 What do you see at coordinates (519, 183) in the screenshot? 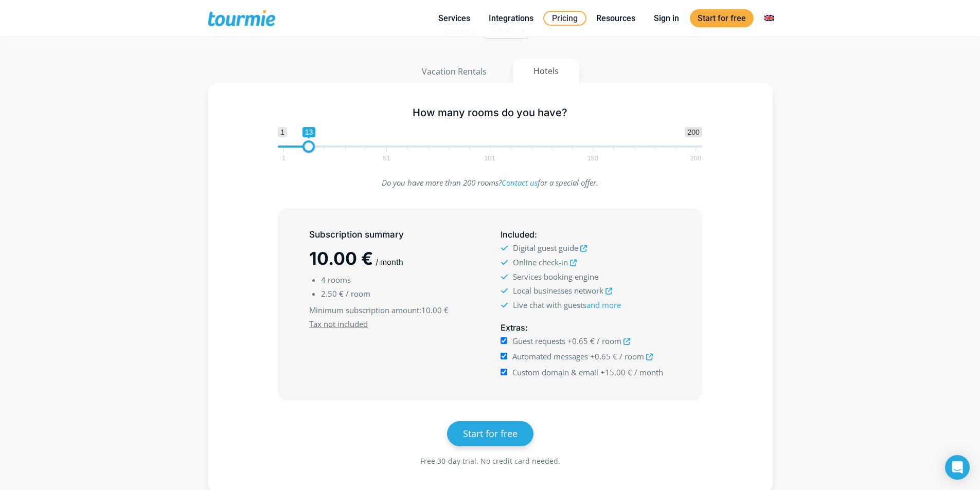
I see `a: Contact us` at bounding box center [519, 183].